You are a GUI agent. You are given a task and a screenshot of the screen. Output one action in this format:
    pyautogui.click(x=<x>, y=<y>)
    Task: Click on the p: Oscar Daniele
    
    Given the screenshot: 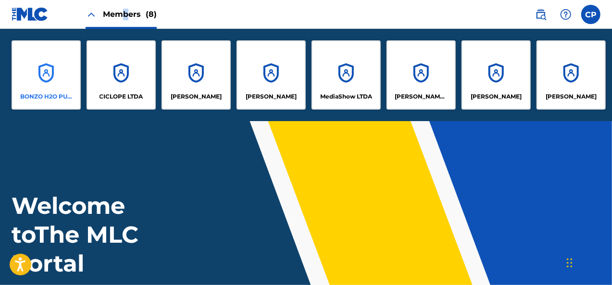 What is the action you would take?
    pyautogui.click(x=496, y=97)
    